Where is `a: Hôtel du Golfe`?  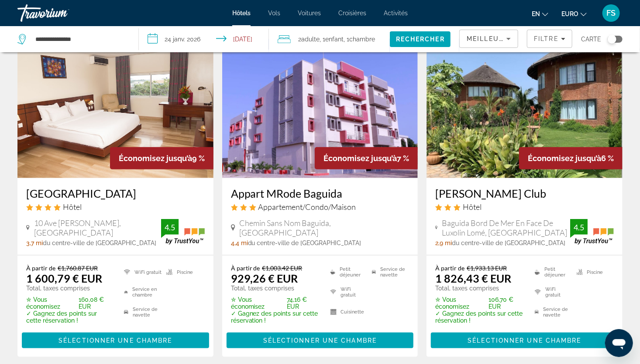
a: Hôtel du Golfe is located at coordinates (116, 109).